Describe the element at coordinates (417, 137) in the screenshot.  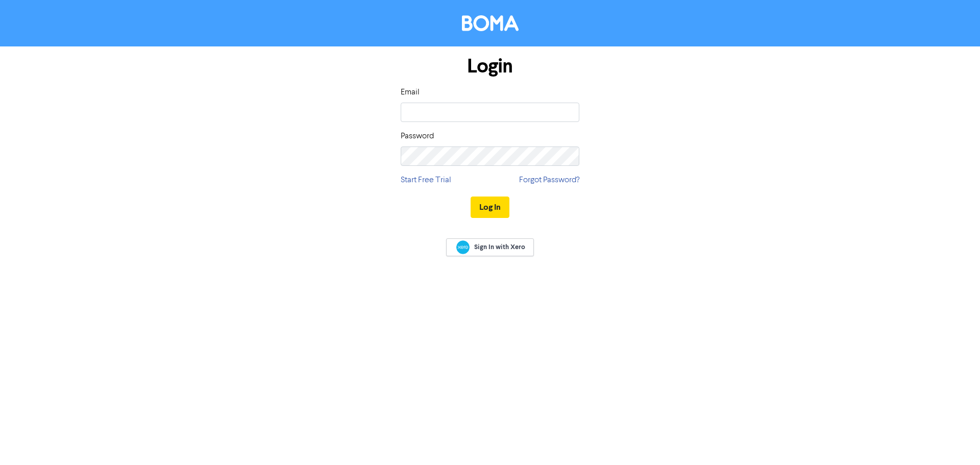
I see `label: Password` at that location.